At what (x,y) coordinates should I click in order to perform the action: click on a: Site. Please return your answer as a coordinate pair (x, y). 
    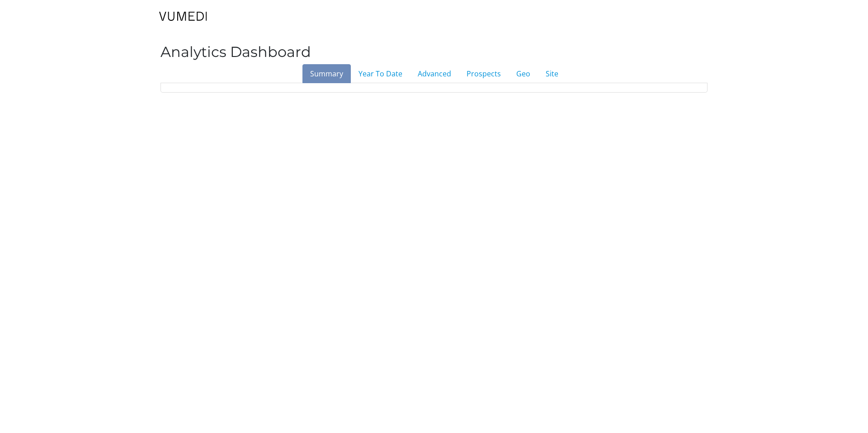
    Looking at the image, I should click on (552, 73).